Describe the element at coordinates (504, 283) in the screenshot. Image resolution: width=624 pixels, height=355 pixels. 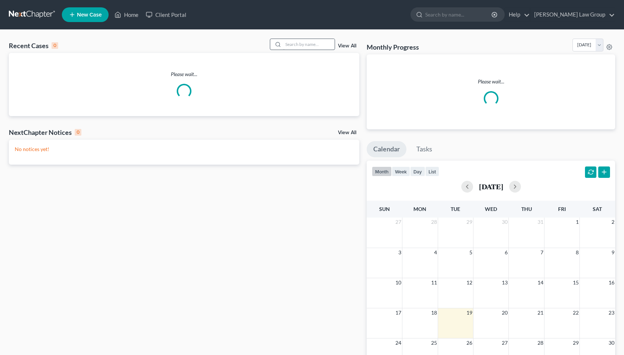
I see `span: 13` at that location.